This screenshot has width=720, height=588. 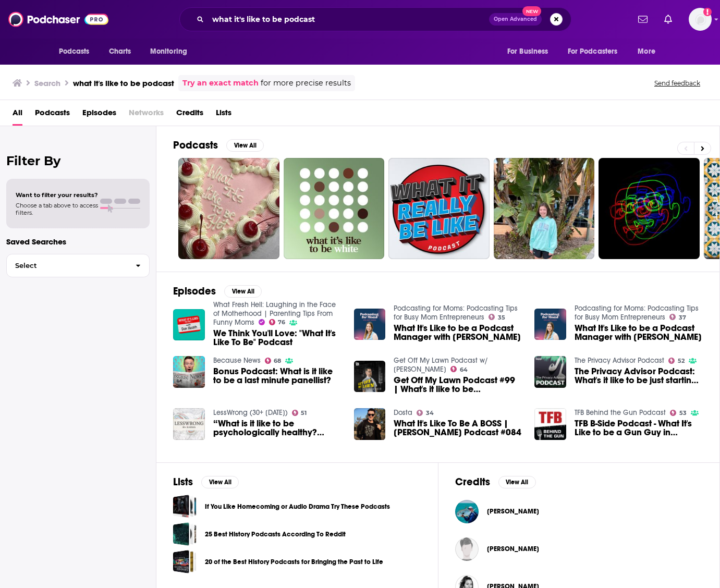 I want to click on a: What Fresh Hell: Laughing in the Face of Motherhood | Parenting Tips From Funny Moms, so click(x=274, y=313).